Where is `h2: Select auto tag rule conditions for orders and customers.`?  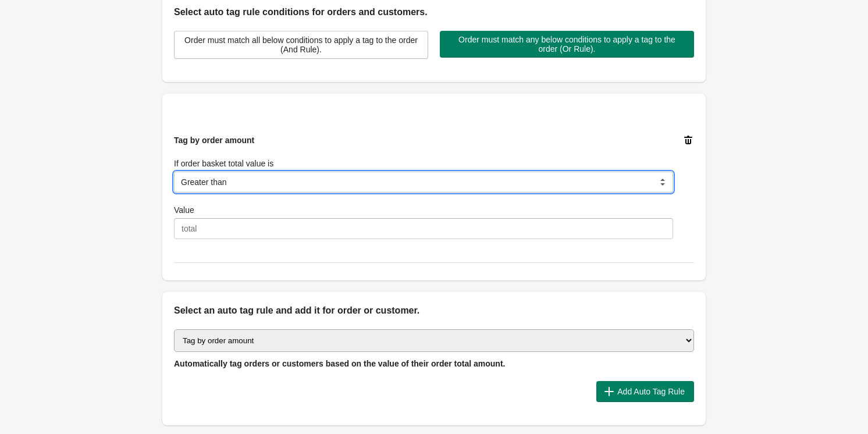 h2: Select auto tag rule conditions for orders and customers. is located at coordinates (434, 12).